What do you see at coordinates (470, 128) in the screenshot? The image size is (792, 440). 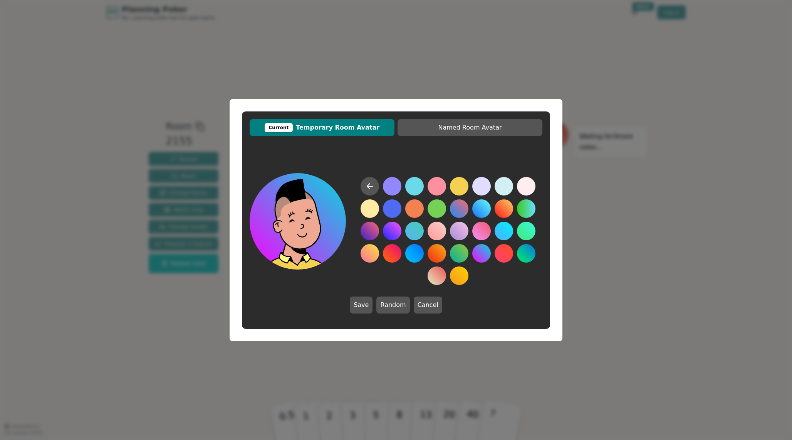 I see `span: Named Room Avatar` at bounding box center [470, 128].